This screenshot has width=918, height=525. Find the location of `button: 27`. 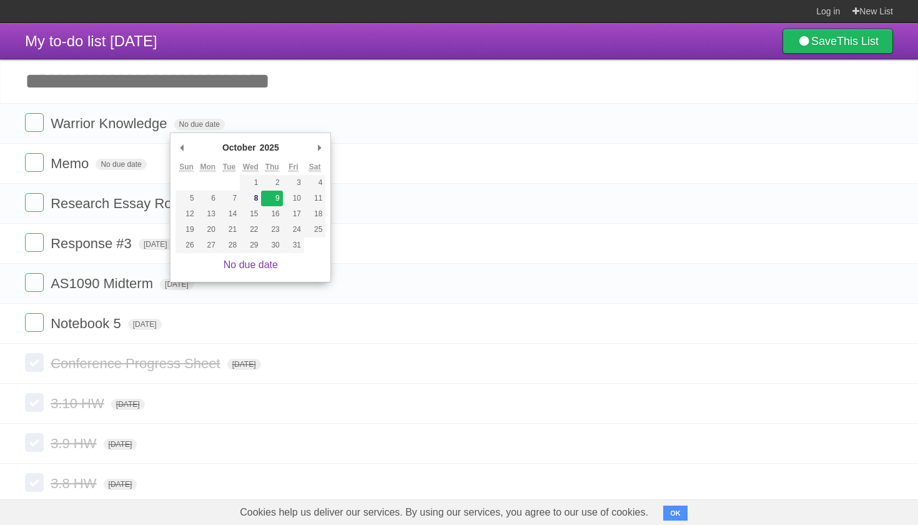

button: 27 is located at coordinates (208, 245).